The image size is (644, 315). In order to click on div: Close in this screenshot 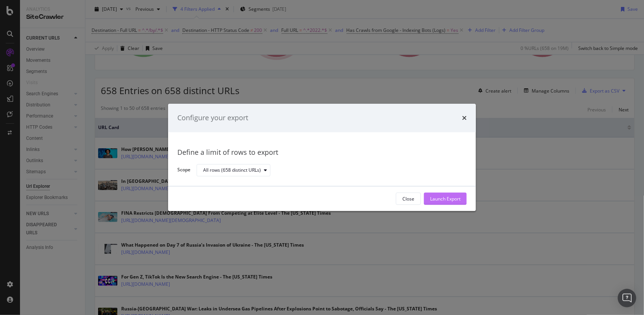, I will do `click(408, 199)`.